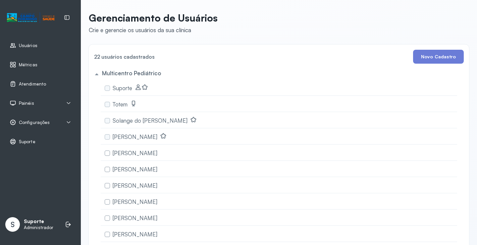  I want to click on h5: Multicentro Pediátrico, so click(132, 73).